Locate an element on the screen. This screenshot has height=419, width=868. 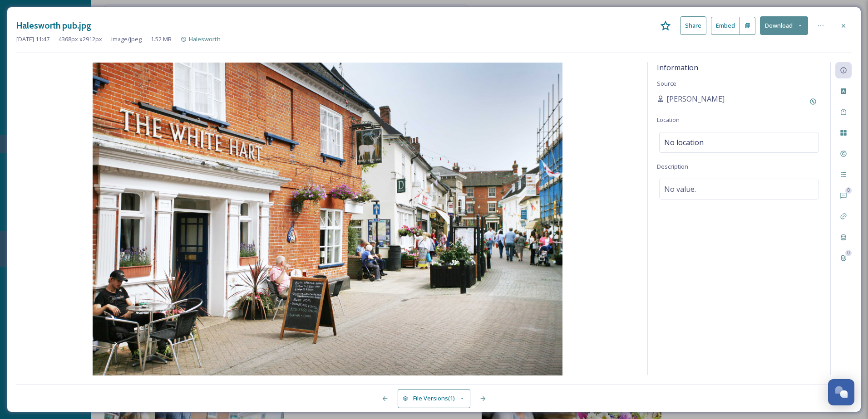
span: No value. is located at coordinates (680, 189).